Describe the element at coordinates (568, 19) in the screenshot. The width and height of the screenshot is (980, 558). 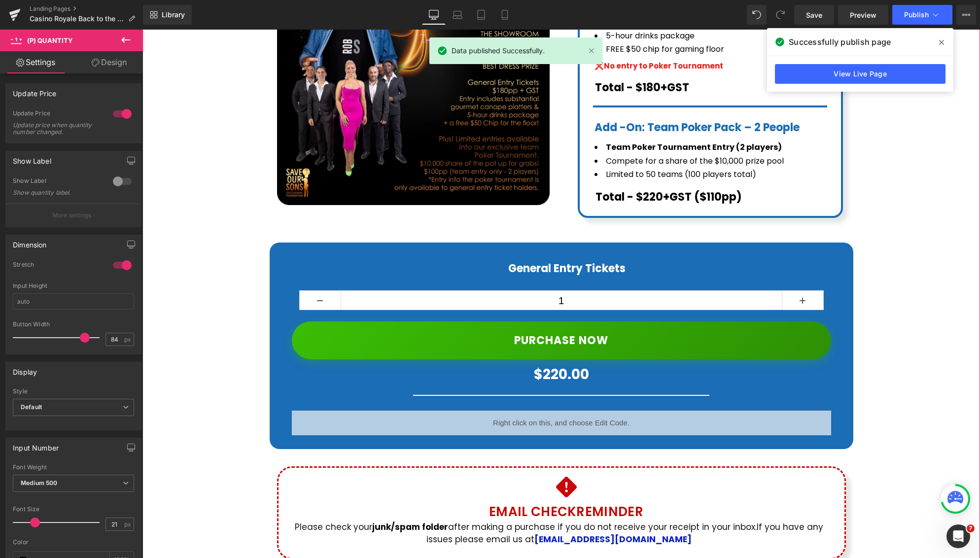
I see `li: FREE $50 chip for gaming floor` at that location.